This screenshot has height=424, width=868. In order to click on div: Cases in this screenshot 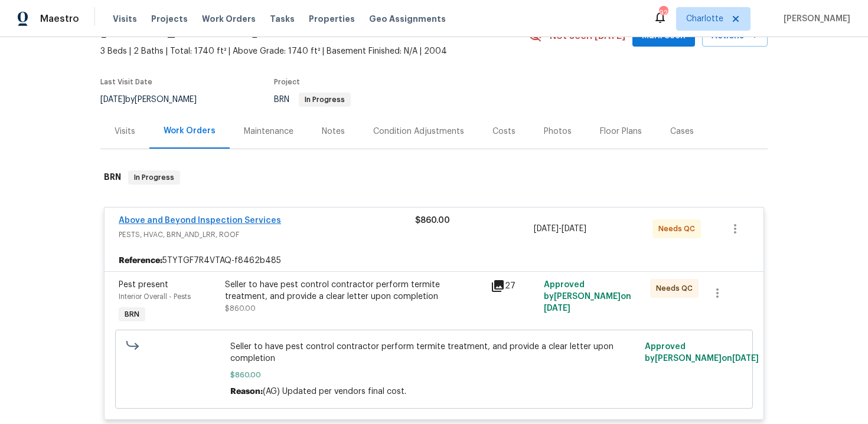, I will do `click(682, 132)`.